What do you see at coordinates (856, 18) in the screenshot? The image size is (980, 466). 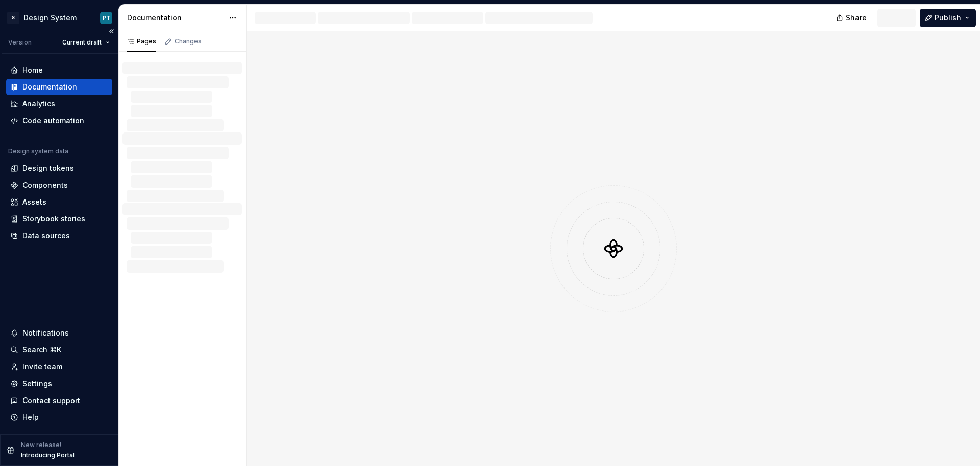 I see `span: Share` at bounding box center [856, 18].